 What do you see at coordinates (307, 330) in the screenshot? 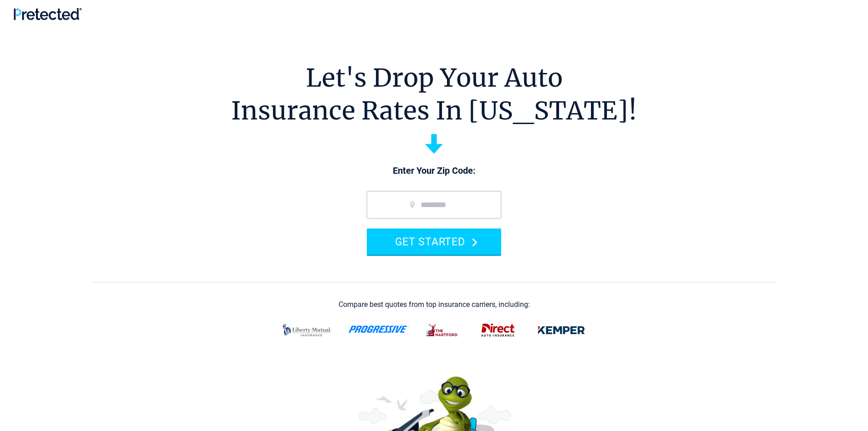
I see `img: liberty` at bounding box center [307, 330].